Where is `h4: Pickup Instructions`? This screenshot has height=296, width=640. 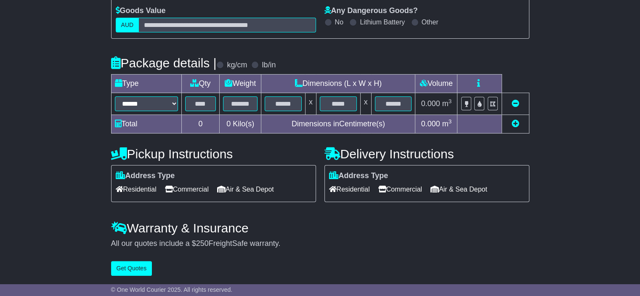 h4: Pickup Instructions is located at coordinates (213, 154).